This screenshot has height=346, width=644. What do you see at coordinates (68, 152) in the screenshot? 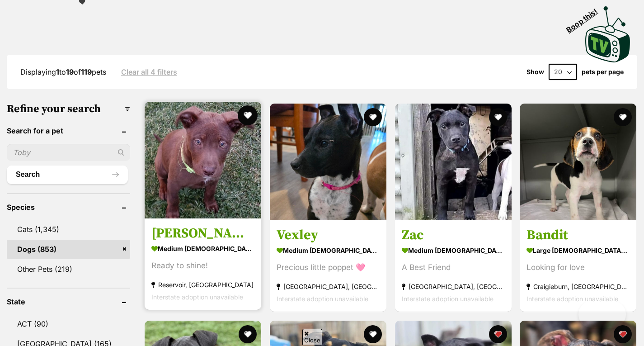
I see `input: Toby` at bounding box center [68, 152].